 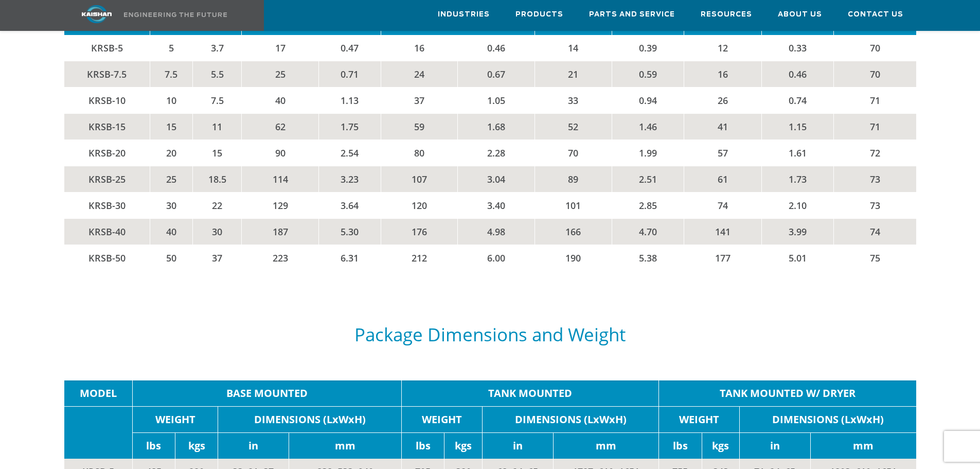 I want to click on td: 1.46, so click(x=648, y=126).